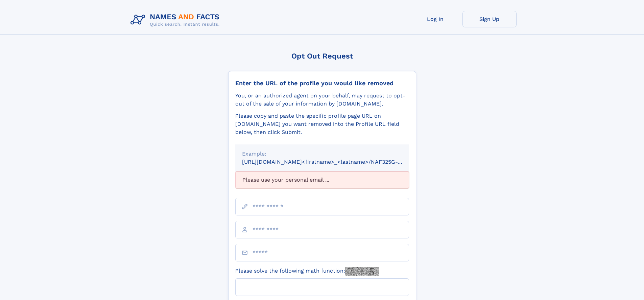 The width and height of the screenshot is (644, 300). I want to click on a: Sign Up, so click(490, 19).